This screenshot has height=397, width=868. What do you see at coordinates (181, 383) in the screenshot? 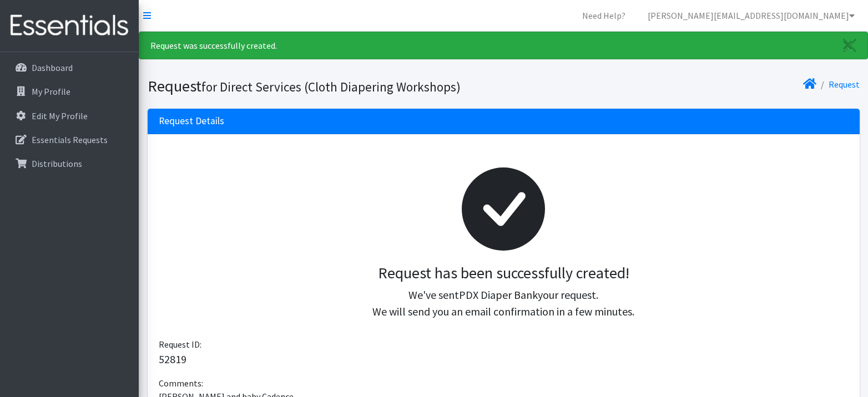
I see `span: Comments:` at bounding box center [181, 383].